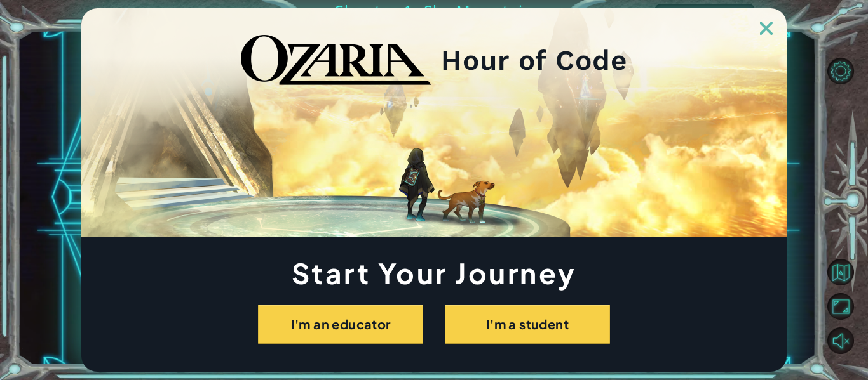  What do you see at coordinates (341, 324) in the screenshot?
I see `button: I'm an educator` at bounding box center [341, 324].